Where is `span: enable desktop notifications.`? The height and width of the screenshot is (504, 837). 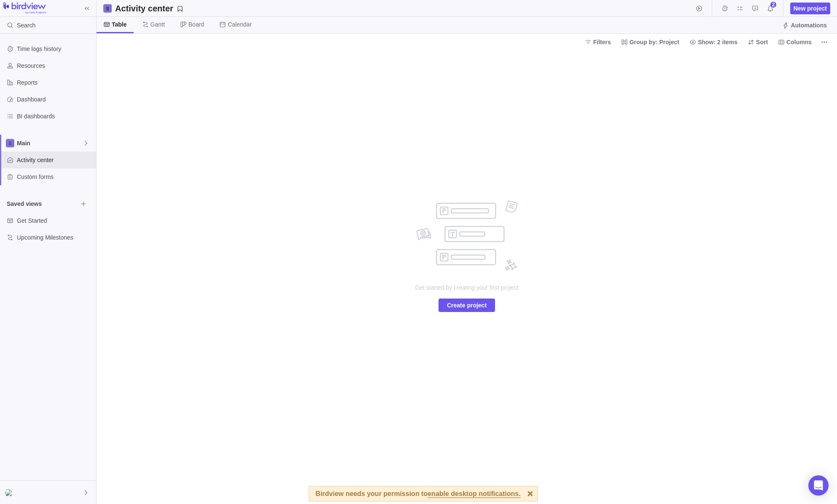
span: enable desktop notifications. is located at coordinates (474, 494).